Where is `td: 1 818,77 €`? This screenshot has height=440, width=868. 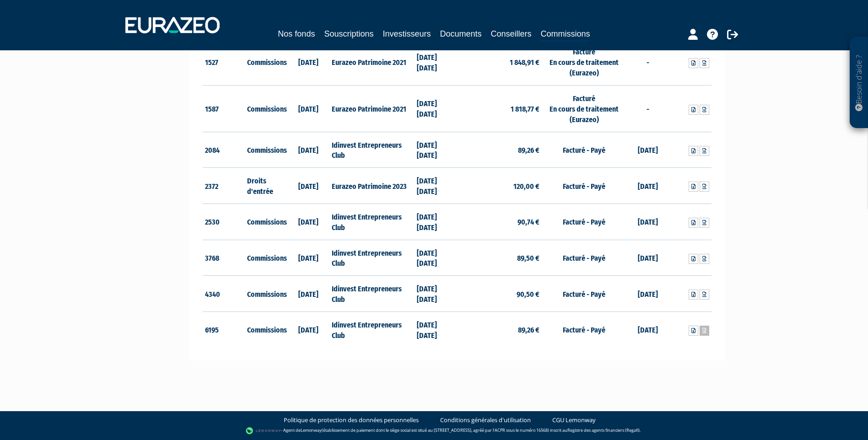
td: 1 818,77 € is located at coordinates (499, 109).